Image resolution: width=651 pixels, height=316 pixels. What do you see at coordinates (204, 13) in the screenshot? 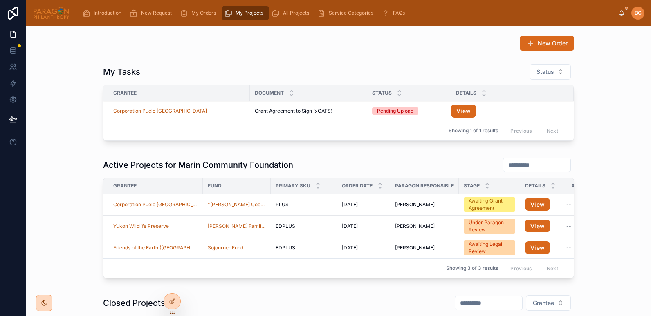
I see `span: My Orders` at bounding box center [204, 13].